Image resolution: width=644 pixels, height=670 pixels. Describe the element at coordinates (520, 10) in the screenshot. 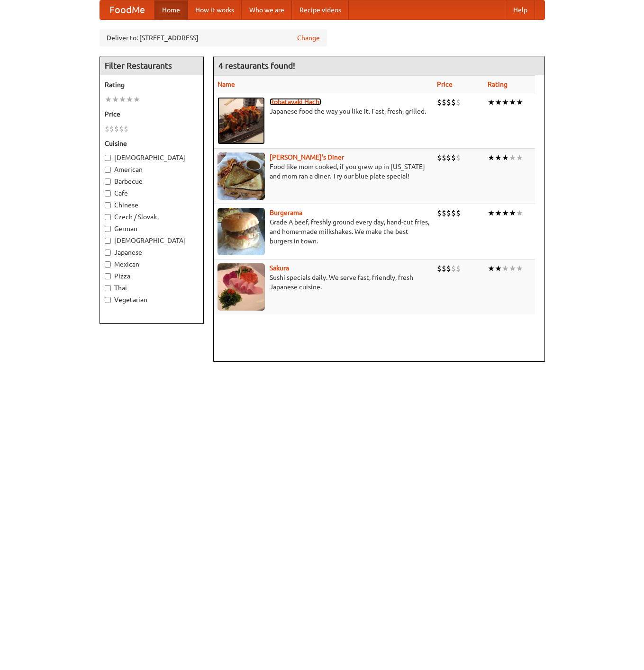

I see `a: Help` at that location.